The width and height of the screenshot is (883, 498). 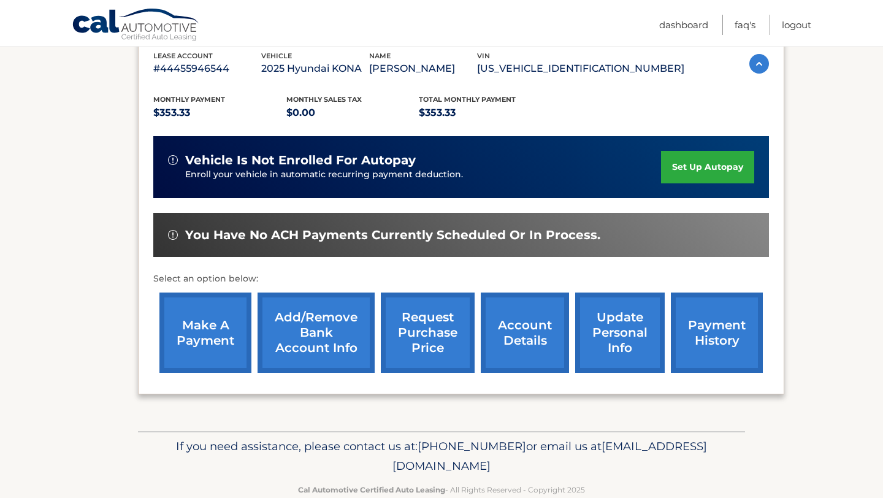 What do you see at coordinates (442, 489) in the screenshot?
I see `p: - All Rights Reserved - Copyright 2025` at bounding box center [442, 489].